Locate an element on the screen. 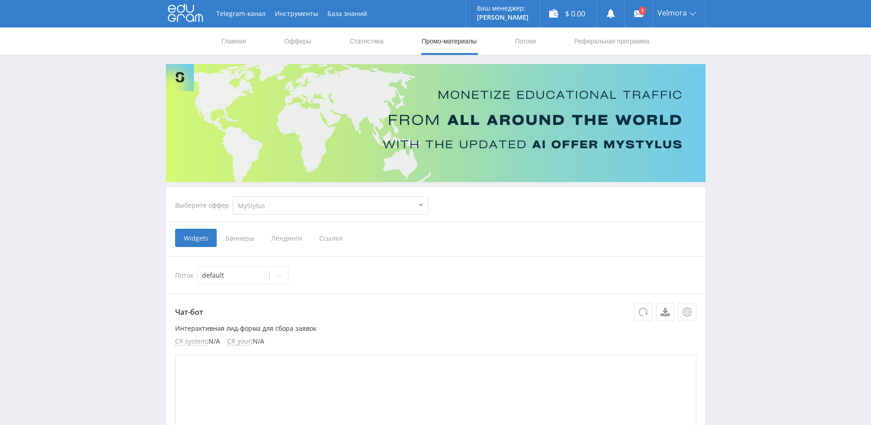  div: Поток is located at coordinates (436, 275).